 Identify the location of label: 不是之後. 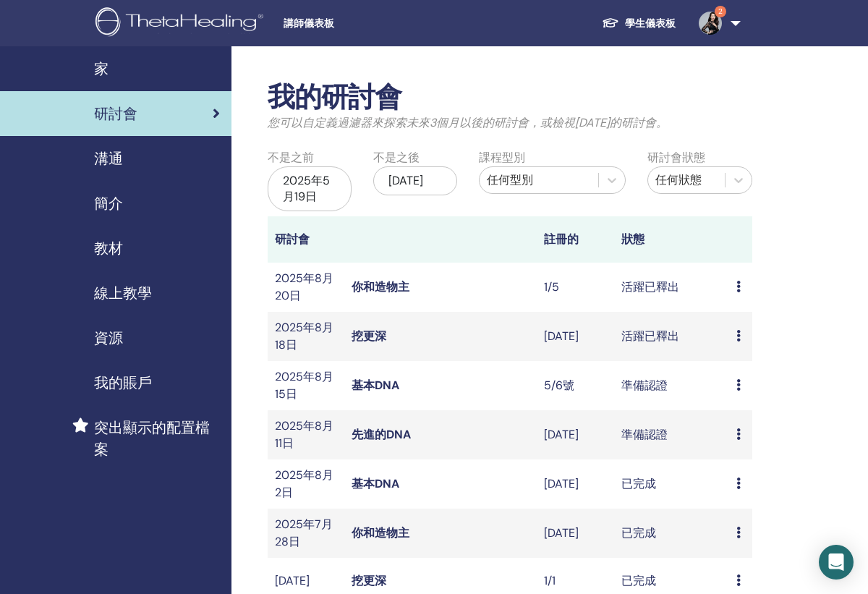
(396, 158).